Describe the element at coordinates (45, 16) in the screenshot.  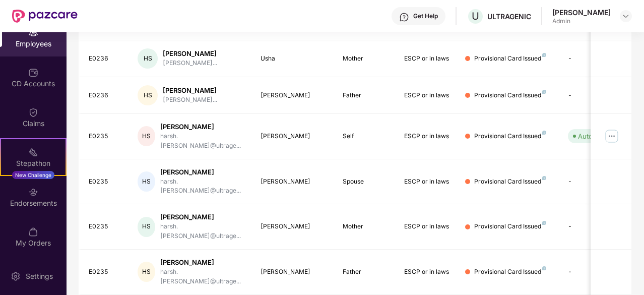
I see `img: New Pazcare Logo` at that location.